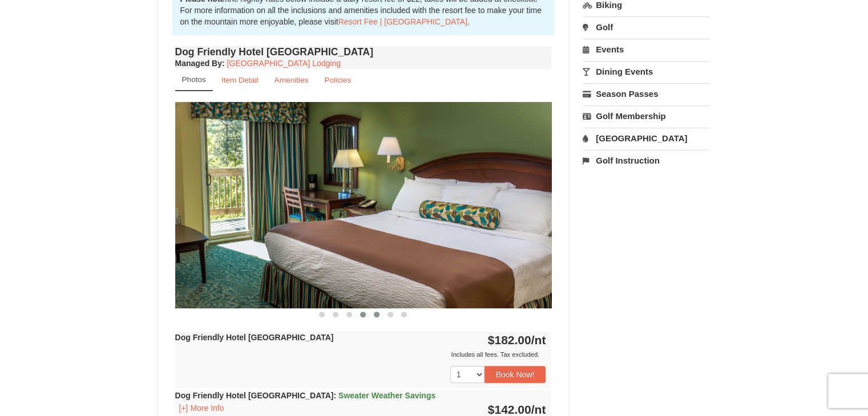 Image resolution: width=868 pixels, height=416 pixels. I want to click on button: [+] More Info, so click(202, 408).